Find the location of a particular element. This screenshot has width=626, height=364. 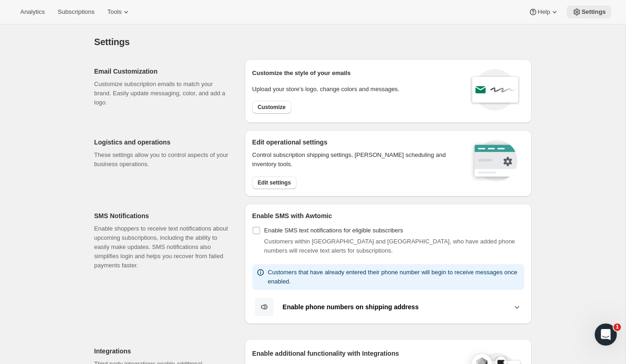

p: Upload your store’s logo, change colors and messages. is located at coordinates (326, 90).